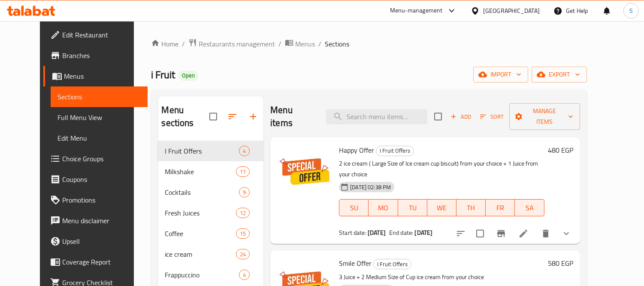 The height and width of the screenshot is (286, 644). I want to click on span: Add, so click(461, 116).